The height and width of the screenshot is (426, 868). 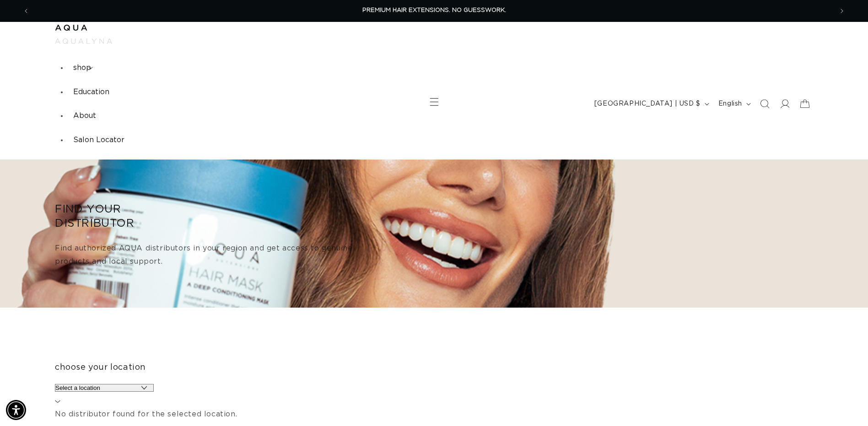 What do you see at coordinates (83, 41) in the screenshot?
I see `img: aqualyna.com` at bounding box center [83, 41].